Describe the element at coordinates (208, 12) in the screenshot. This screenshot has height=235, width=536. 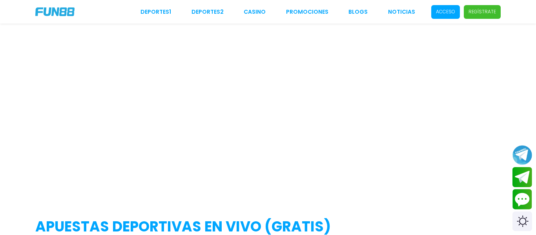
I see `a: Deportes2` at that location.